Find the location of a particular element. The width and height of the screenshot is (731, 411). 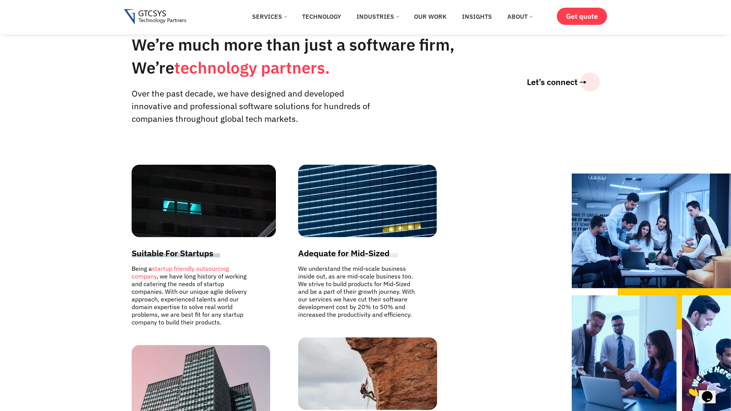

p: Over the past decade, we have designed and developed innovative and professional software solutio... is located at coordinates (252, 106).